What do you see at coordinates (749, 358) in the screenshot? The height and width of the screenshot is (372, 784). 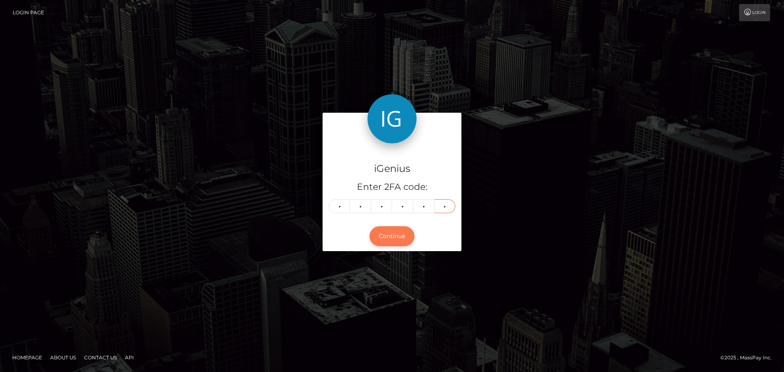 I see `div: © 2025 , MassPay Inc.` at bounding box center [749, 358].